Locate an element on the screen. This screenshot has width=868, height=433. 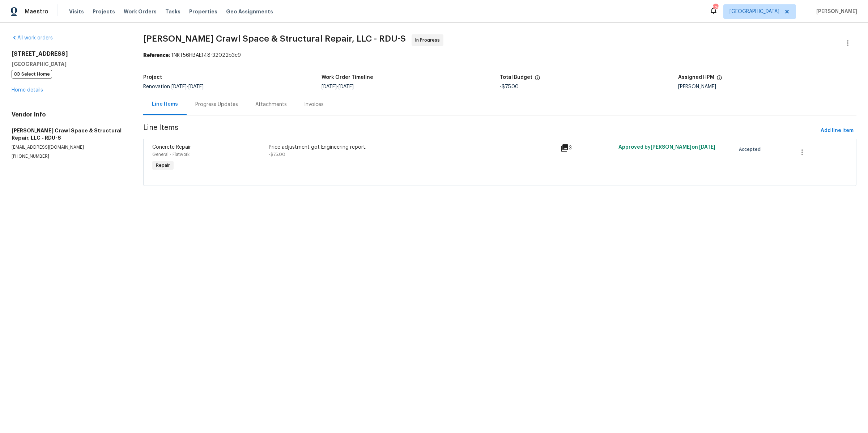
a: Home details is located at coordinates (27, 90).